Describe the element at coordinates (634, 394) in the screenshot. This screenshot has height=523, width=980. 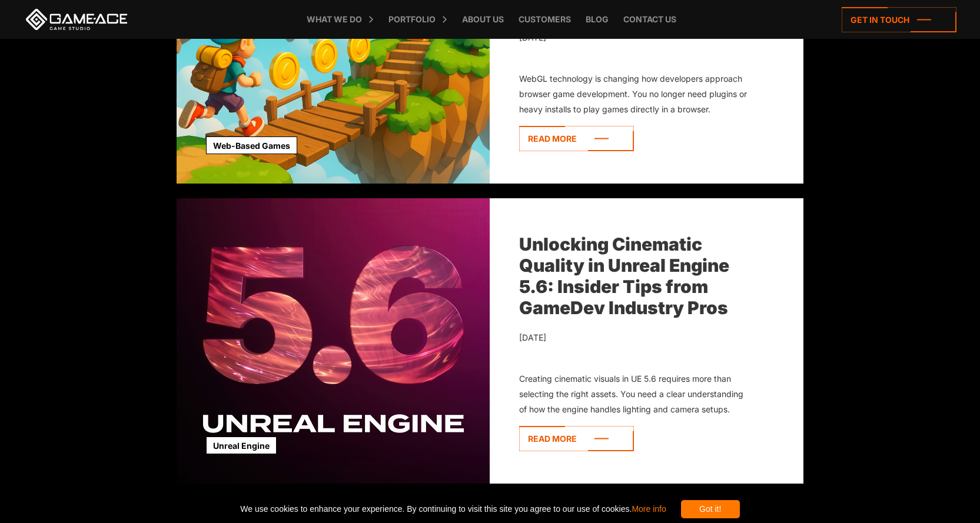
I see `div: Creating cinematic visuals in UE 5.6 requires more than selecting the right assets. You need a cl...` at that location.